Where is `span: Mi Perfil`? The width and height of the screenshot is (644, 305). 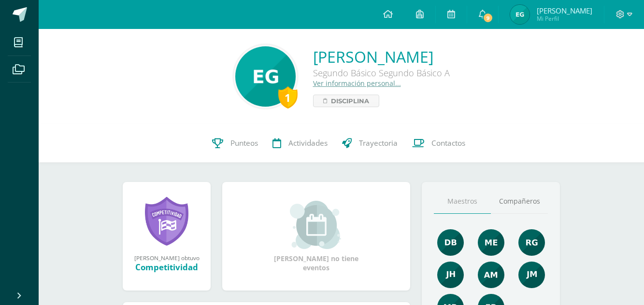
span: Mi Perfil is located at coordinates (564, 19).